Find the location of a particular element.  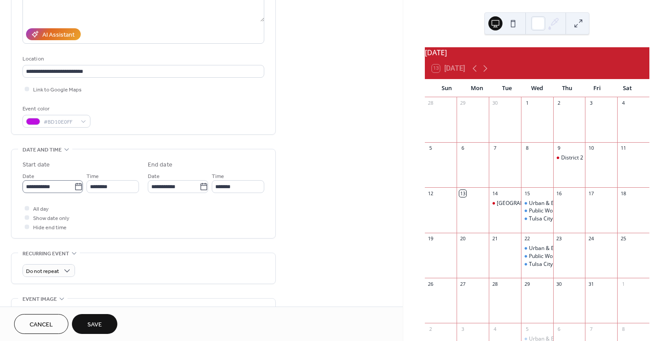

div: Sun is located at coordinates (447, 88).